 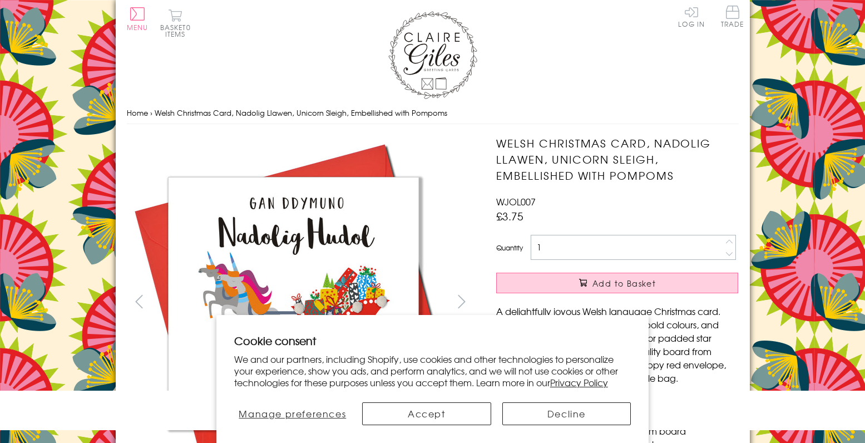 What do you see at coordinates (427, 414) in the screenshot?
I see `button: Accept` at bounding box center [427, 414].